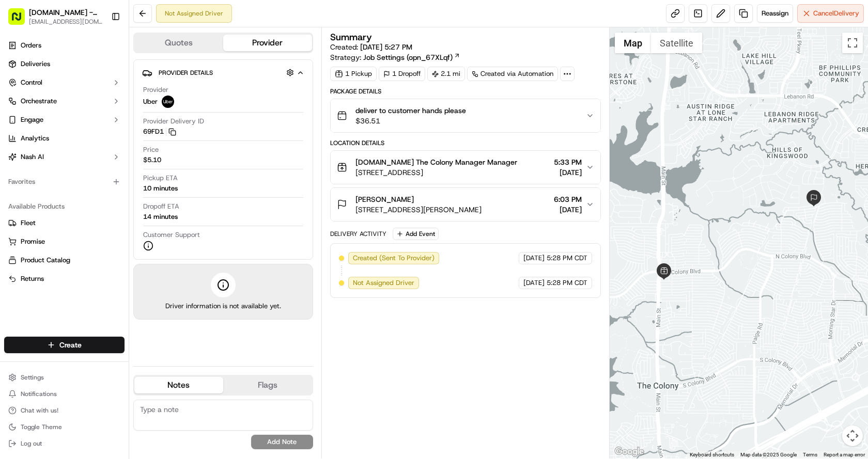 This screenshot has width=868, height=459. What do you see at coordinates (39, 101) in the screenshot?
I see `span: Orchestrate` at bounding box center [39, 101].